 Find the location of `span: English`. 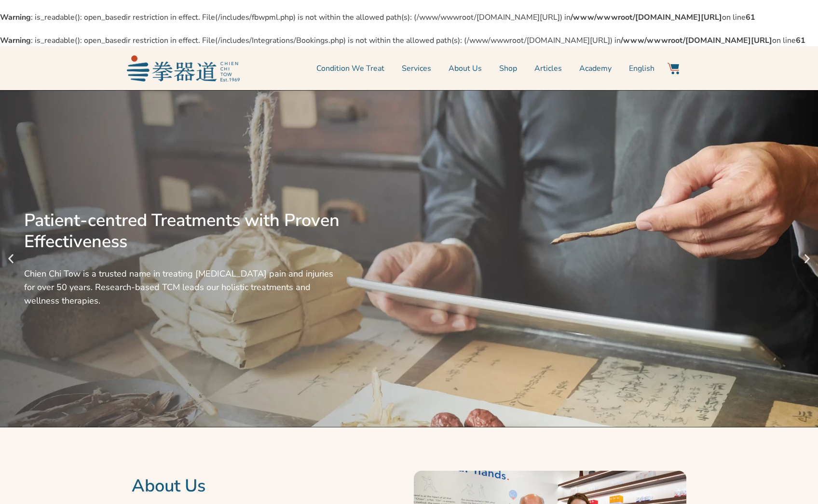

span: English is located at coordinates (642, 68).